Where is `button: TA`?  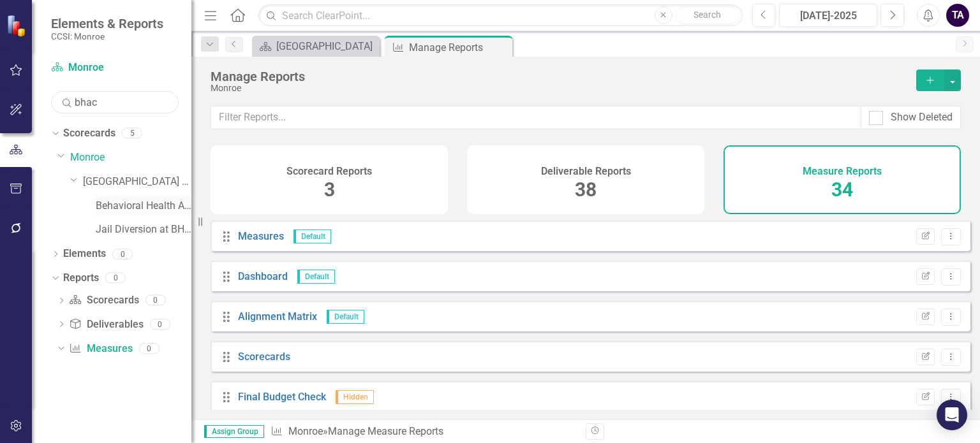
button: TA is located at coordinates (958, 15).